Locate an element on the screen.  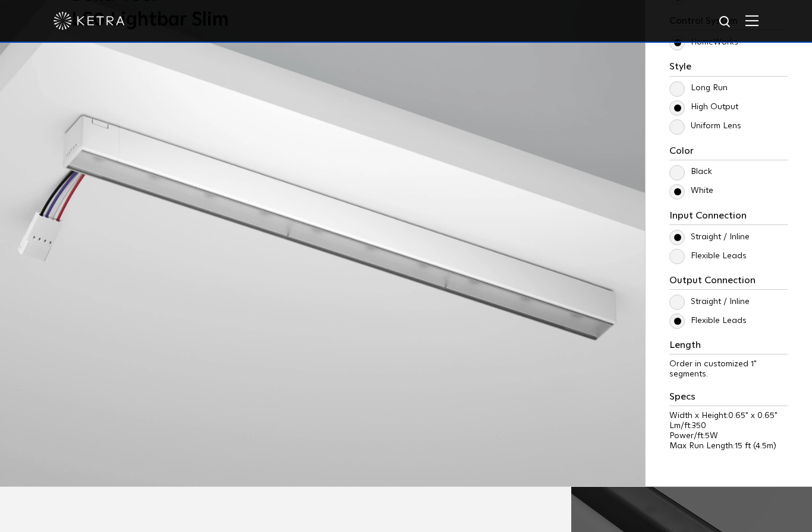
p: Lm/ft: is located at coordinates (728, 426).